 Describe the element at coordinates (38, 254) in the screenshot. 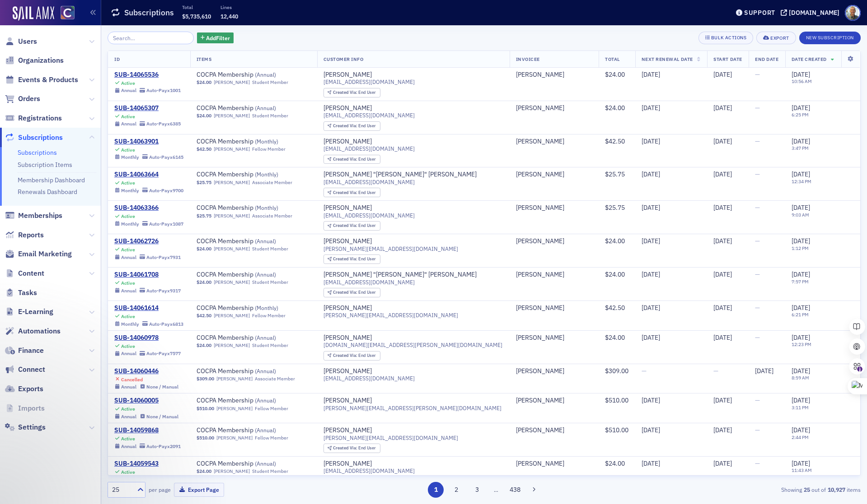

I see `a: Email Marketing` at that location.